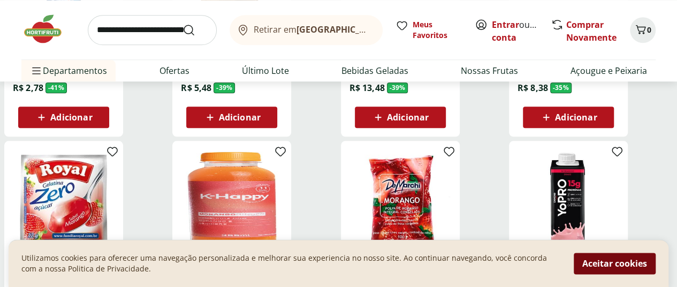 The width and height of the screenshot is (677, 287). What do you see at coordinates (533, 88) in the screenshot?
I see `span: R$ 8,38` at bounding box center [533, 88].